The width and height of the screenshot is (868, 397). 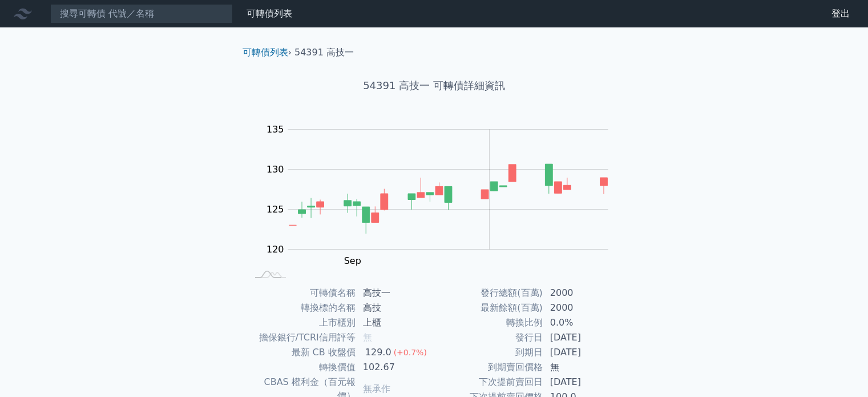 I want to click on td: 高技, so click(x=395, y=307).